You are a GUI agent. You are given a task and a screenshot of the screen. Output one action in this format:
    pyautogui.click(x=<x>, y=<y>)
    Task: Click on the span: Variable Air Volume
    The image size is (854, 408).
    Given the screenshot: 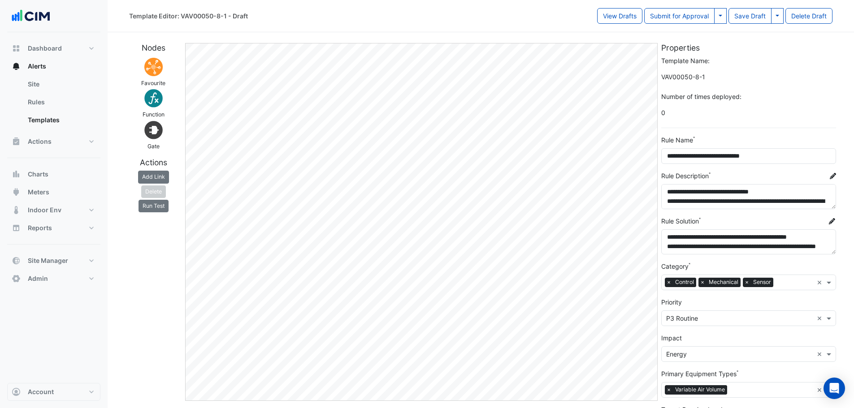 What is the action you would take?
    pyautogui.click(x=700, y=390)
    